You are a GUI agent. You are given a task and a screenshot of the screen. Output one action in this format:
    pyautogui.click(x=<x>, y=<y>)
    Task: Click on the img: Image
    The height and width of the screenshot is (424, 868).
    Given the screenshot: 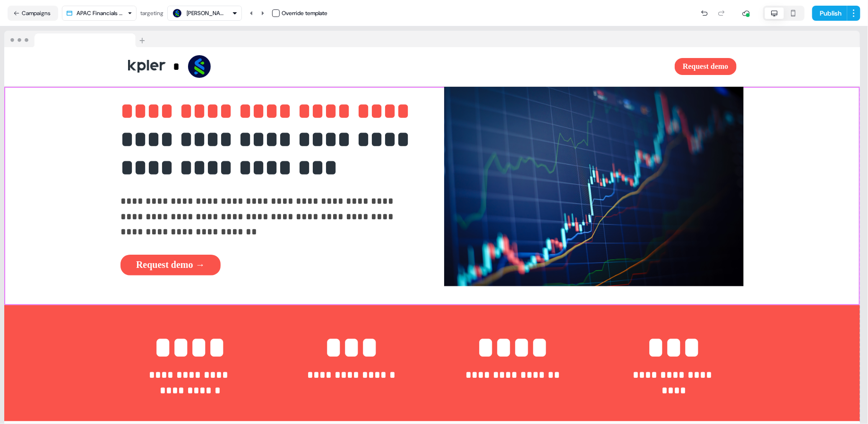 What is the action you would take?
    pyautogui.click(x=594, y=186)
    